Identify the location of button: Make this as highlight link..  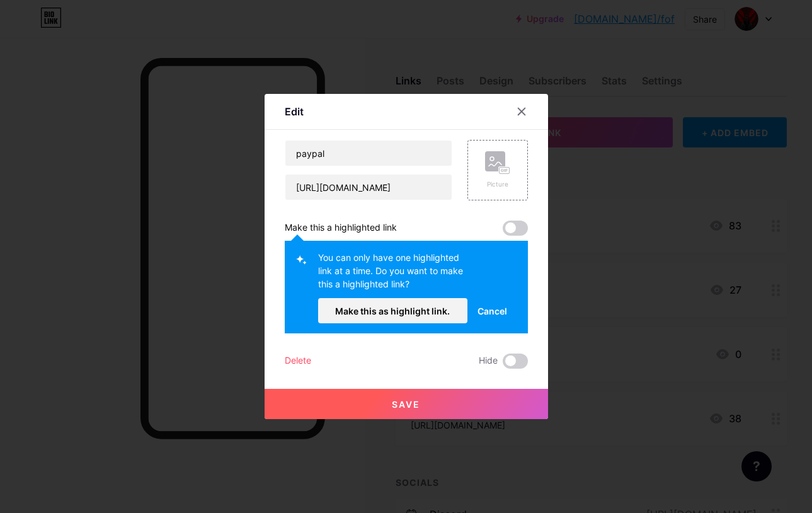
(393, 310).